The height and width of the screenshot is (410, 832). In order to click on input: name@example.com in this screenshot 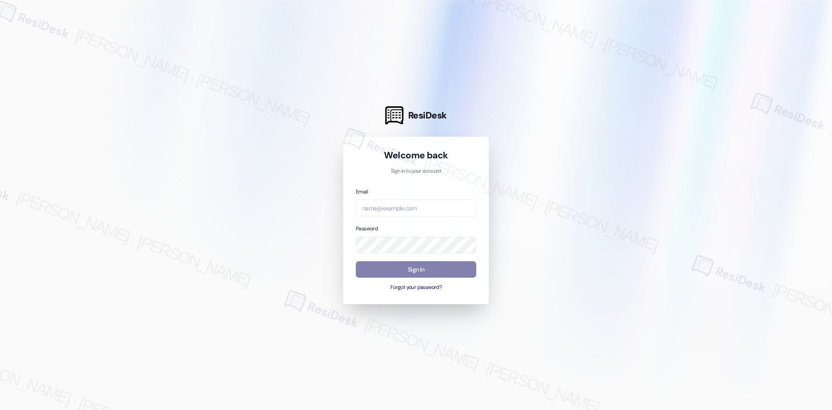, I will do `click(416, 208)`.